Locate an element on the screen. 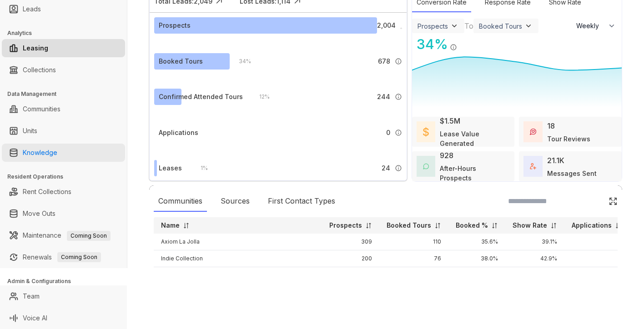 This screenshot has height=329, width=644. p: Booked % is located at coordinates (472, 226).